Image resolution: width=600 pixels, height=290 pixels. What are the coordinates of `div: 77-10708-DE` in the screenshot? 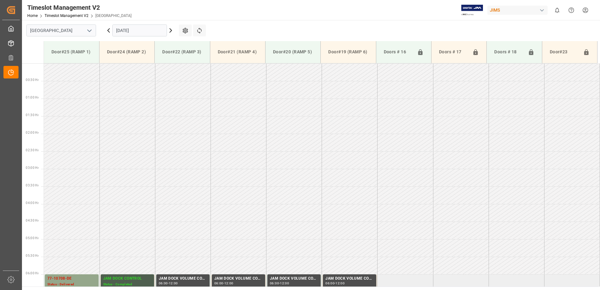 It's located at (72, 279).